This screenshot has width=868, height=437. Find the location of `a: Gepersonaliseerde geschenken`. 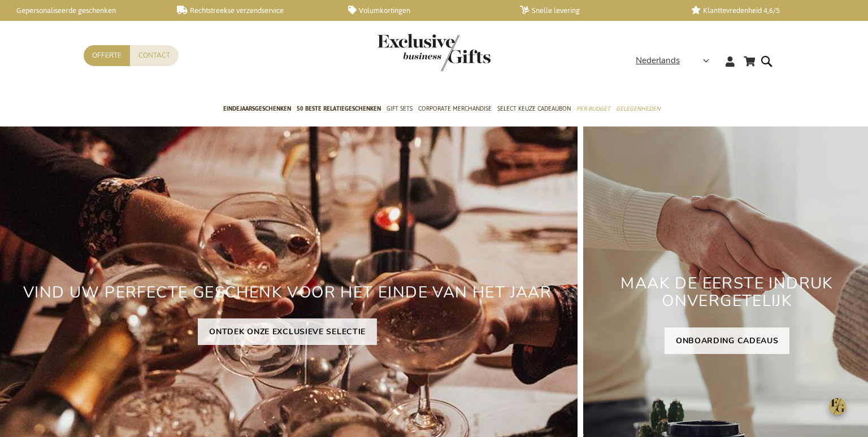

a: Gepersonaliseerde geschenken is located at coordinates (82, 10).